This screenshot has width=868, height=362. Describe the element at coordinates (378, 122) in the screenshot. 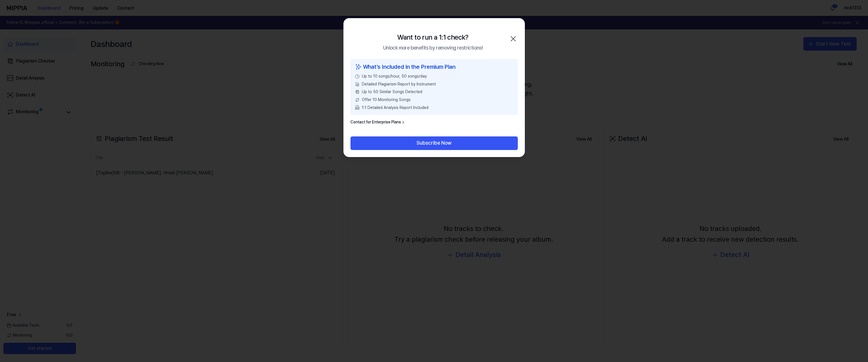

I see `a: Contact for Enterprise Plans` at that location.